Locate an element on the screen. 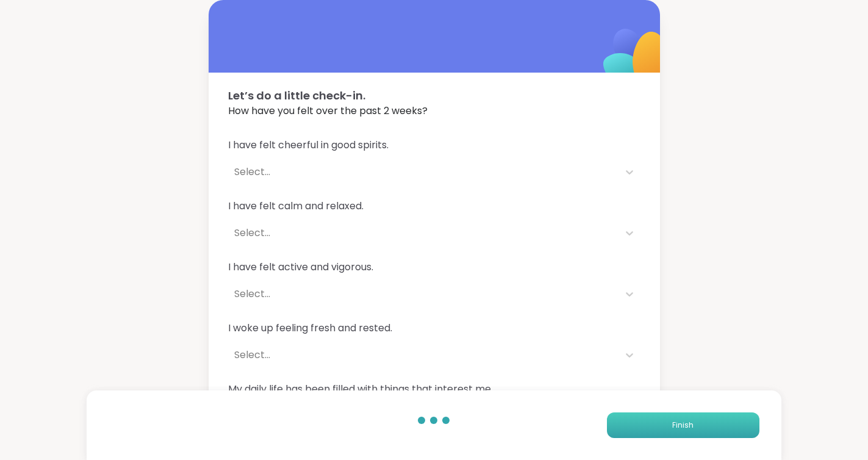 The width and height of the screenshot is (868, 460). span: I have felt calm and relaxed. is located at coordinates (434, 206).